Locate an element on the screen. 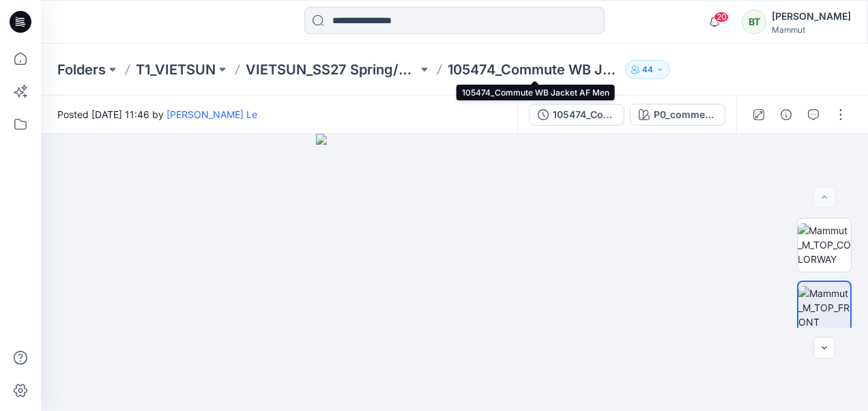 The width and height of the screenshot is (868, 411). div: 105474_Commute WB Jacket AF Men is located at coordinates (585, 115).